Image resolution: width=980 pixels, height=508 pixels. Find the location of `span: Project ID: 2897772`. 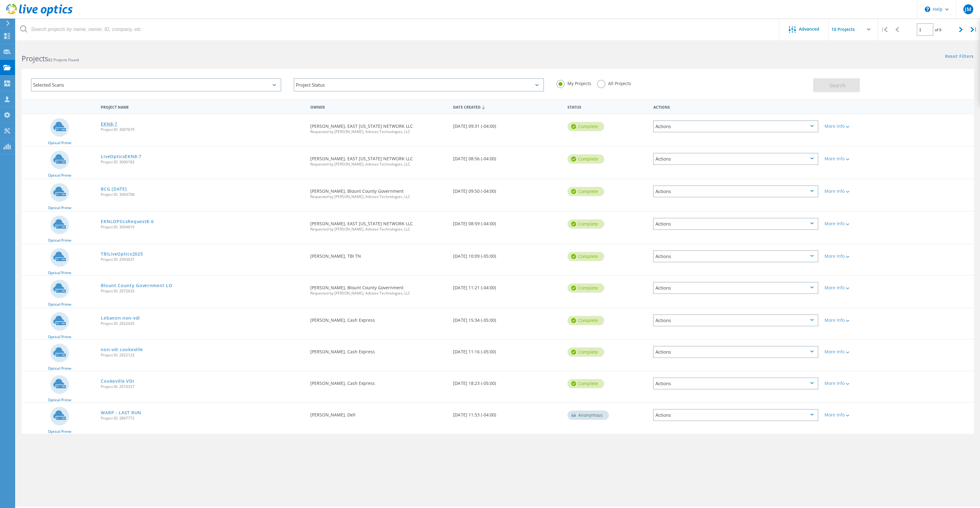

span: Project ID: 2897772 is located at coordinates (202, 418).